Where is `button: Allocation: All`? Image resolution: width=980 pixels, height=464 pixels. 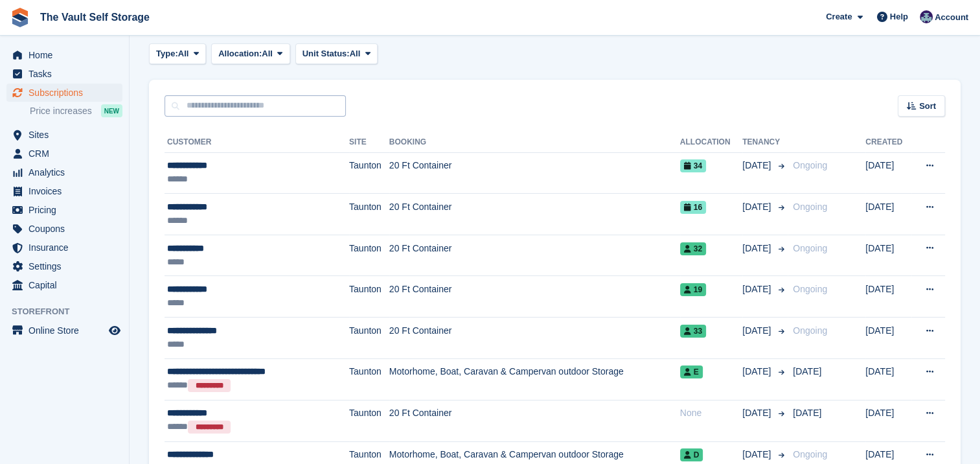 button: Allocation: All is located at coordinates (251, 54).